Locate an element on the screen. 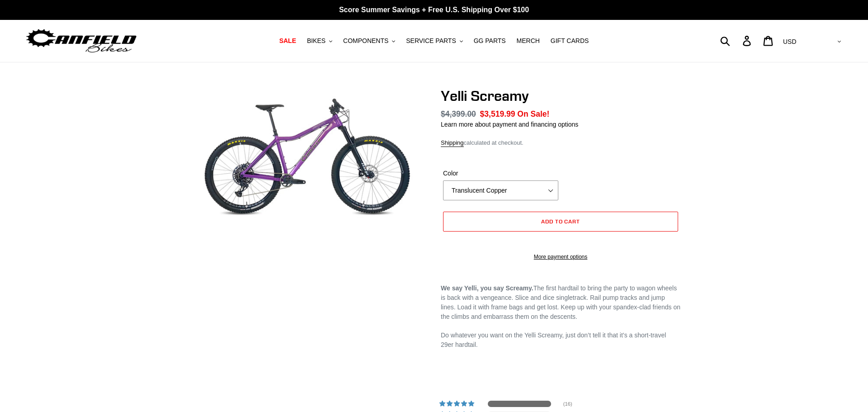 This screenshot has height=412, width=868. h1: Yelli Screamy is located at coordinates (560, 96).